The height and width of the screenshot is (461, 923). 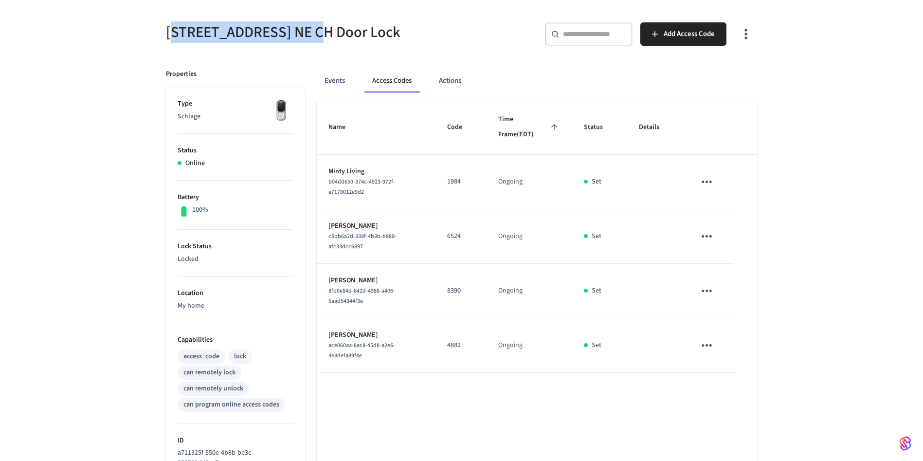 I want to click on p: 4882, so click(x=461, y=345).